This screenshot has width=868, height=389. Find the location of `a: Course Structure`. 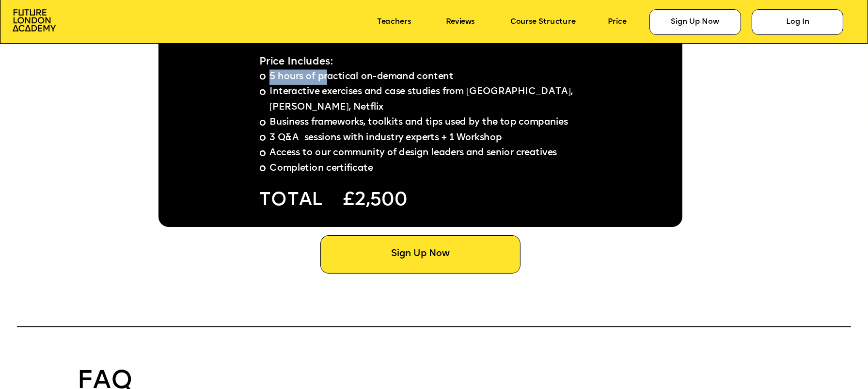

a: Course Structure is located at coordinates (543, 22).